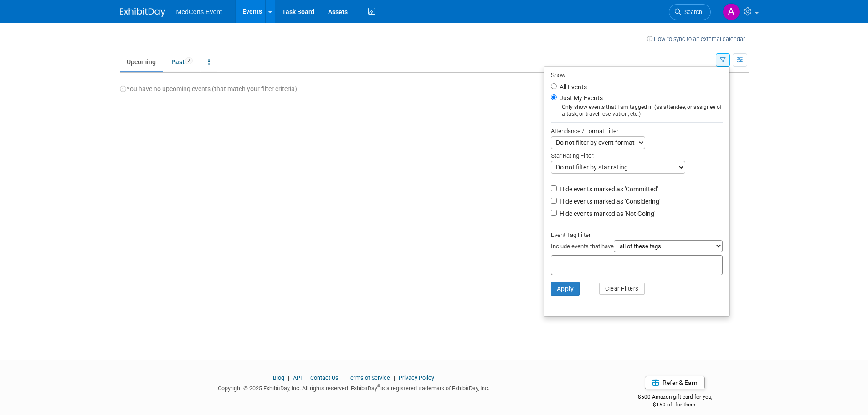 The height and width of the screenshot is (415, 868). What do you see at coordinates (189, 60) in the screenshot?
I see `span: 7` at bounding box center [189, 60].